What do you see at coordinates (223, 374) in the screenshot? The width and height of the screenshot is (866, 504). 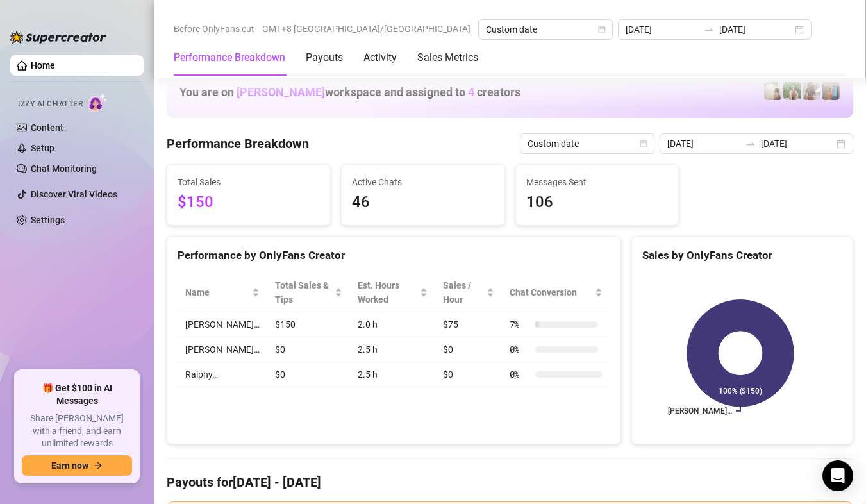 I see `td: Ralphy…` at bounding box center [223, 374].